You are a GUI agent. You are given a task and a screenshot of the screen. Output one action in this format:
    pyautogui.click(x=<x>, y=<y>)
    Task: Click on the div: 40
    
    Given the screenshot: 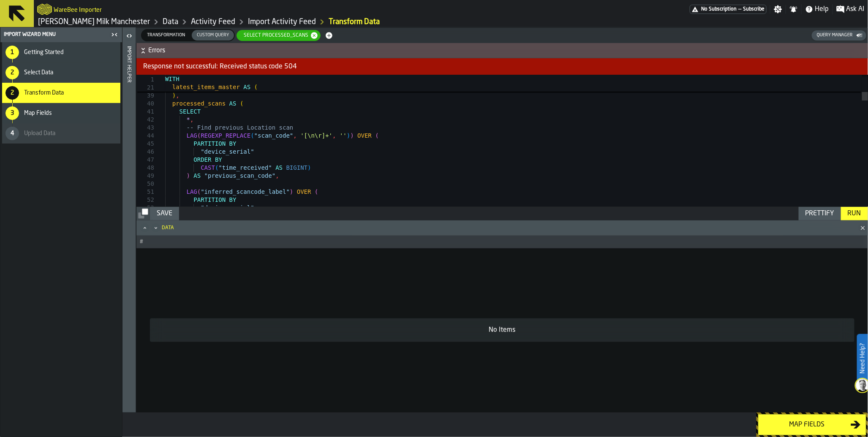 What is the action you would take?
    pyautogui.click(x=146, y=103)
    